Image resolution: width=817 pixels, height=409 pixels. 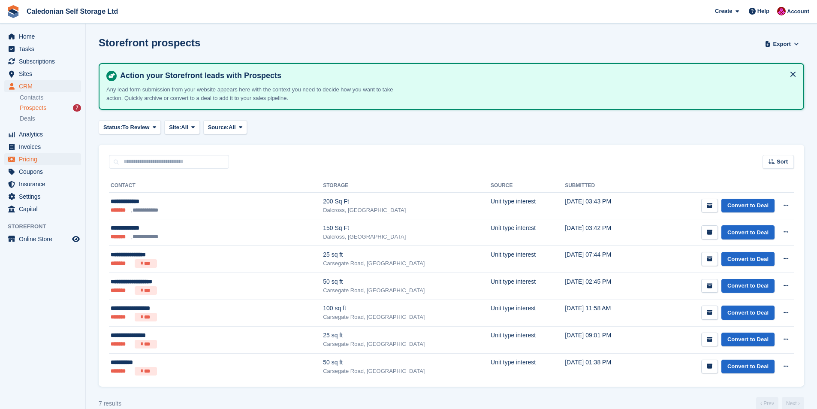 I want to click on div: 7, so click(x=77, y=108).